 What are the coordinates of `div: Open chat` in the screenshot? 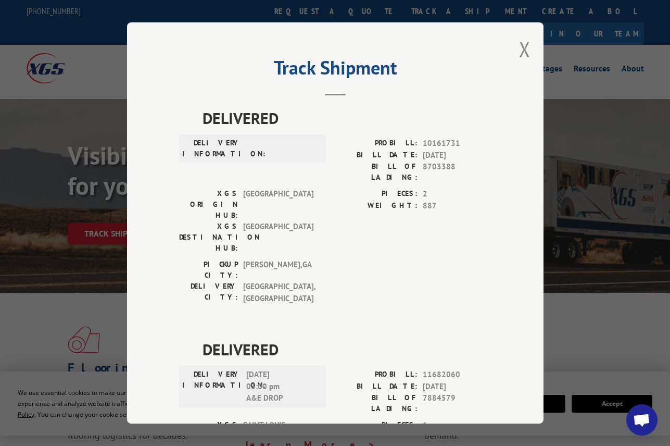 It's located at (642, 420).